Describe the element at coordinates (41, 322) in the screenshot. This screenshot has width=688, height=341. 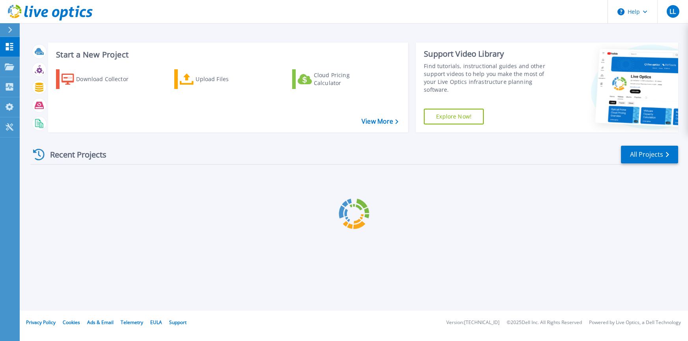
I see `a: Privacy Policy` at that location.